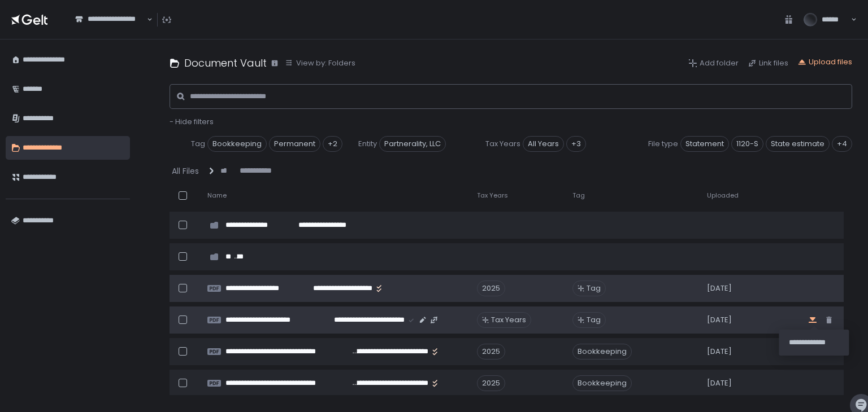  What do you see at coordinates (186, 171) in the screenshot?
I see `button: All Files` at bounding box center [186, 171].